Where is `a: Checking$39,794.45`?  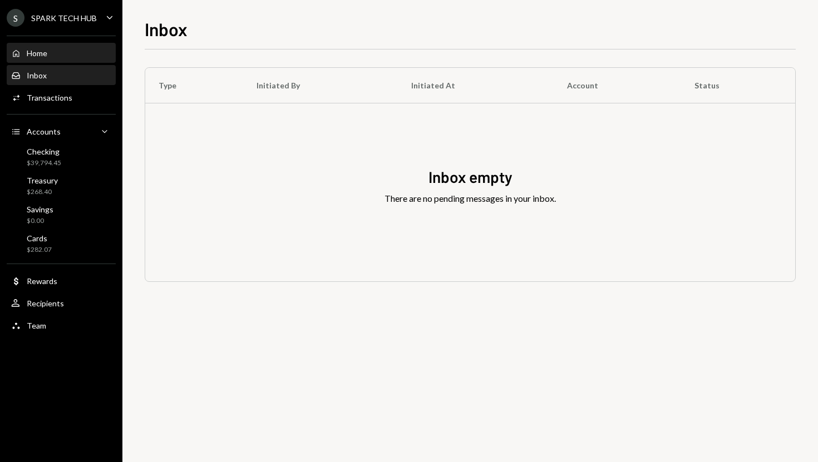 a: Checking$39,794.45 is located at coordinates (61, 157).